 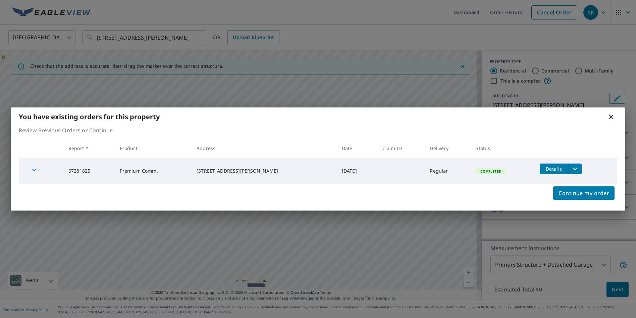 What do you see at coordinates (447, 171) in the screenshot?
I see `td: Regular` at bounding box center [447, 171].